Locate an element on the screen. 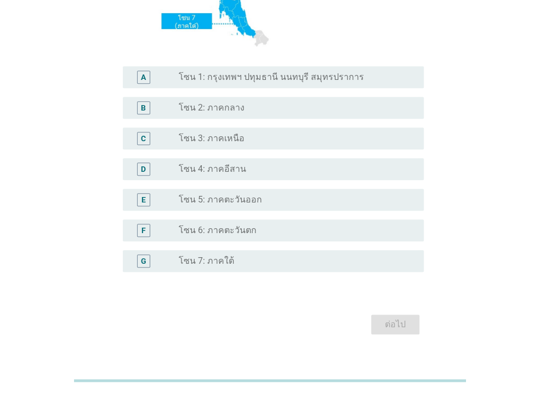 The width and height of the screenshot is (540, 394). div: D is located at coordinates (143, 169).